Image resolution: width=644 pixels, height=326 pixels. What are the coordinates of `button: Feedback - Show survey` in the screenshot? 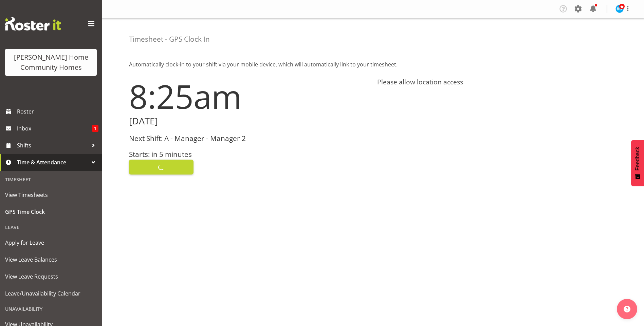 It's located at (637, 163).